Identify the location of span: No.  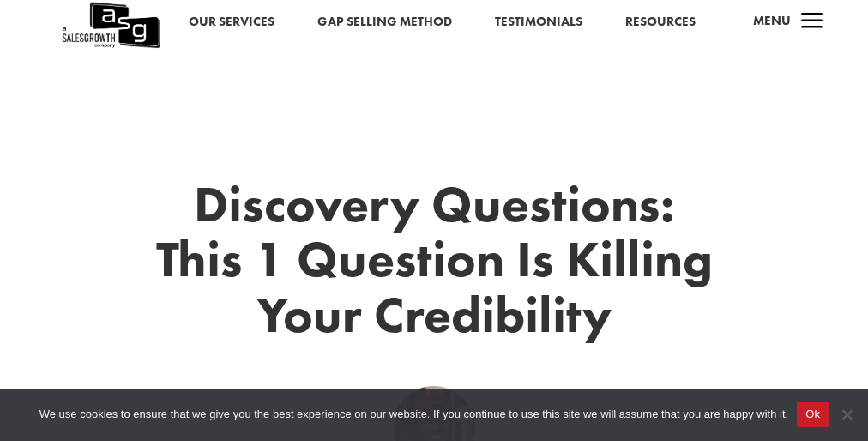
(846, 414).